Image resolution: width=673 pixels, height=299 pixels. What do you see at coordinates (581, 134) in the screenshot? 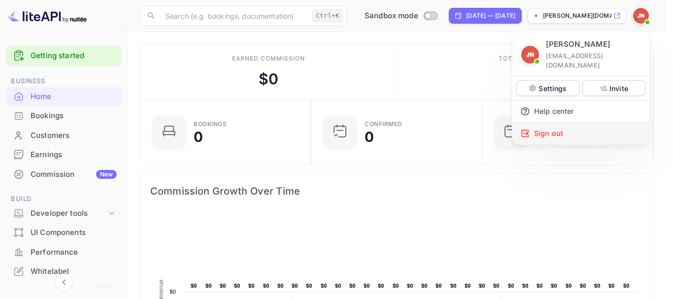
I see `div: Sign out` at bounding box center [581, 134].